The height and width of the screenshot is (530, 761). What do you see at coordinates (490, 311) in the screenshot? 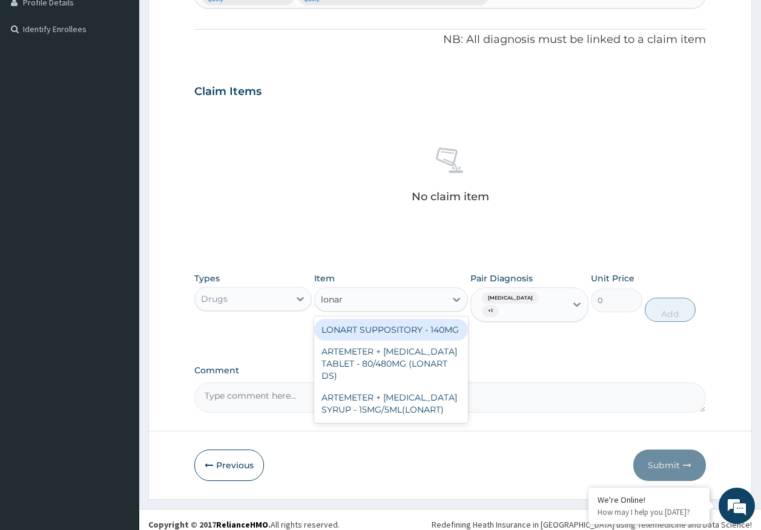
I see `span: + 1` at bounding box center [490, 311].